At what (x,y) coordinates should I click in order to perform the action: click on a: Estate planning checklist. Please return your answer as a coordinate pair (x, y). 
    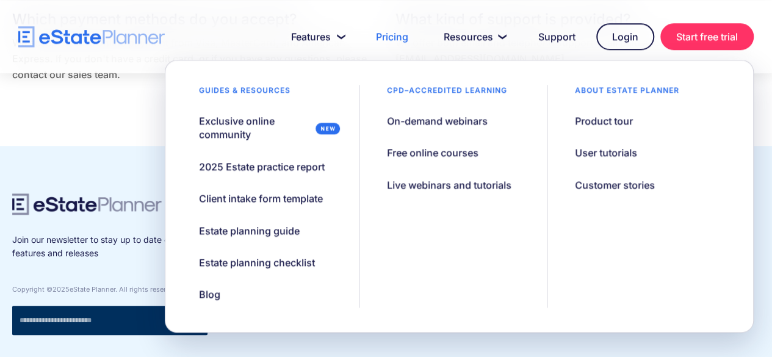
    Looking at the image, I should click on (257, 263).